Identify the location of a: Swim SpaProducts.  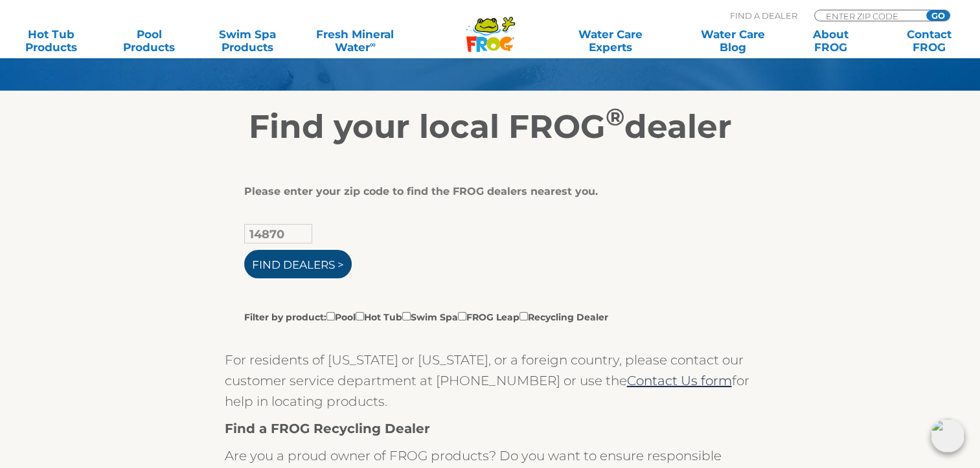
(247, 41).